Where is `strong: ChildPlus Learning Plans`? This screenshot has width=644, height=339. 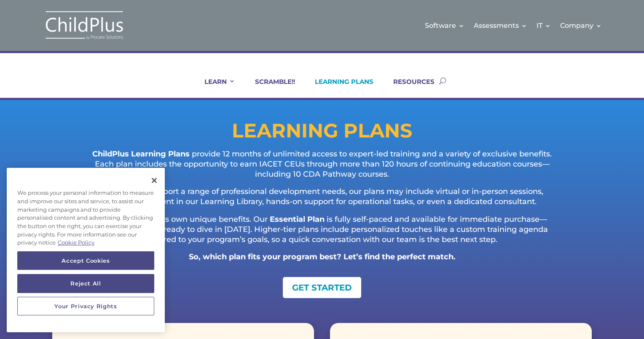
strong: ChildPlus Learning Plans is located at coordinates (140, 154).